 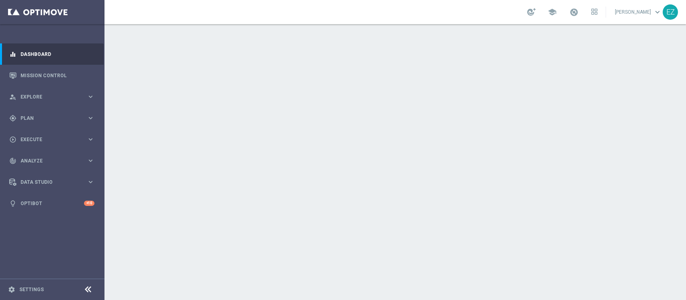 What do you see at coordinates (52, 203) in the screenshot?
I see `a: Optibot` at bounding box center [52, 203].